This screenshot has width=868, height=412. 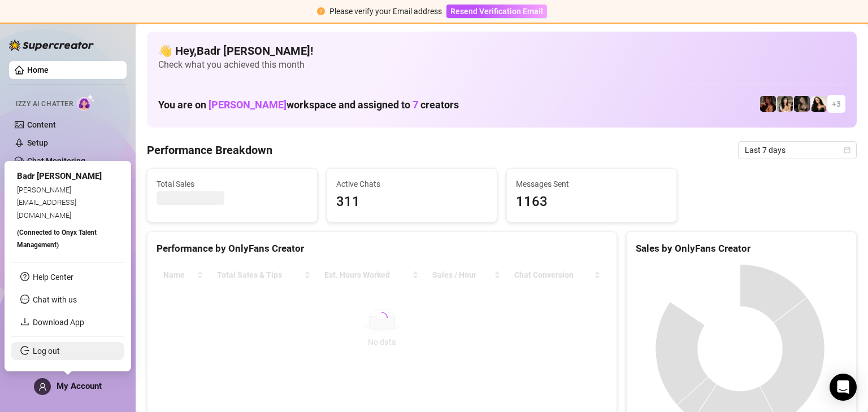 I want to click on span: 311, so click(x=412, y=202).